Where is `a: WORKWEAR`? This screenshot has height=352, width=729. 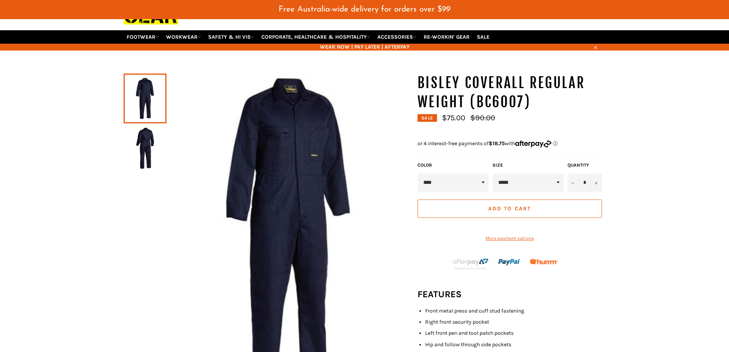 a: WORKWEAR is located at coordinates (183, 37).